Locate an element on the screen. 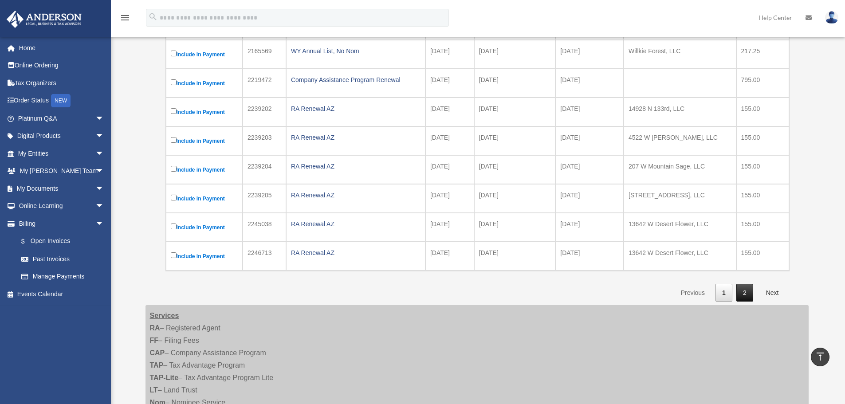 The width and height of the screenshot is (845, 404). a: menu is located at coordinates (125, 19).